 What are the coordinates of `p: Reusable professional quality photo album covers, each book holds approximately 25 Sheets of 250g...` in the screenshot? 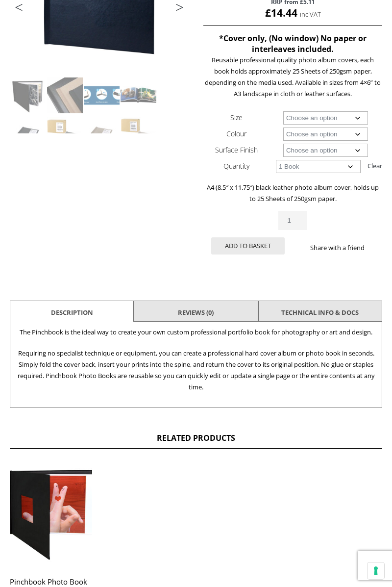 It's located at (293, 77).